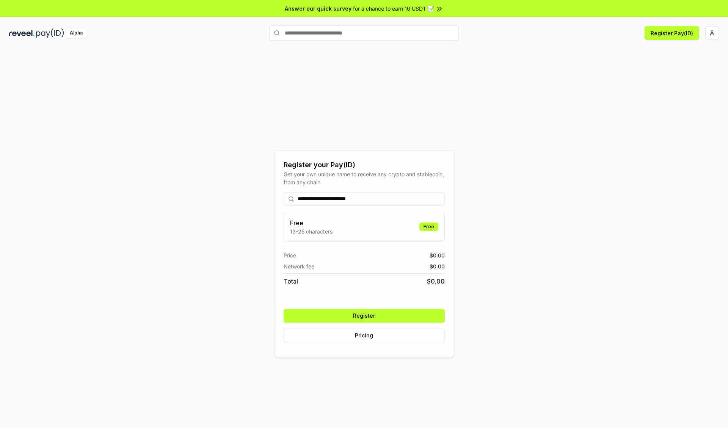 This screenshot has height=428, width=728. What do you see at coordinates (364, 316) in the screenshot?
I see `button: Register` at bounding box center [364, 316].